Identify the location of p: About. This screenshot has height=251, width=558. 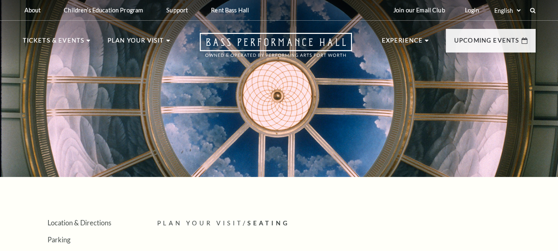
(33, 10).